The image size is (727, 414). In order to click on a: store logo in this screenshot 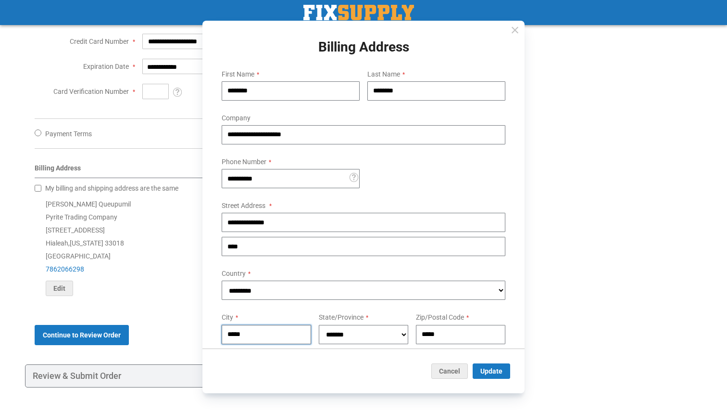, I will do `click(359, 13)`.